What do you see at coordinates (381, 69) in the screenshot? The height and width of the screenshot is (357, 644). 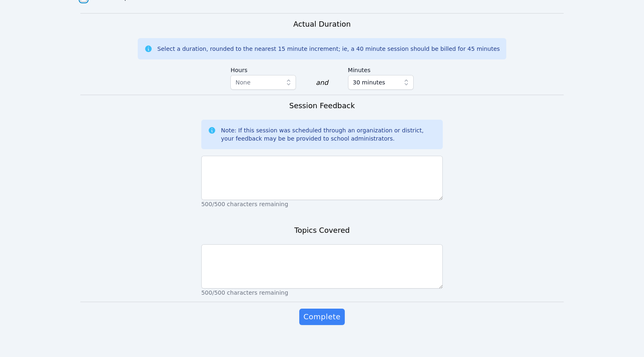 I see `label: Minutes` at bounding box center [381, 69].